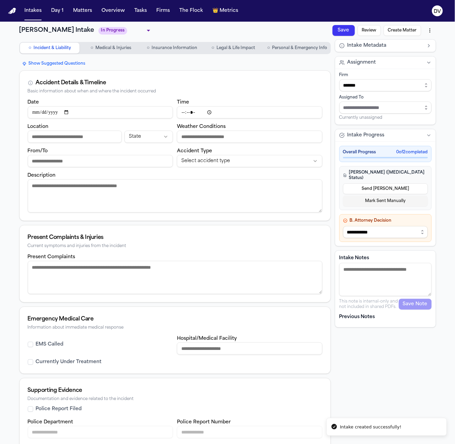  What do you see at coordinates (386, 46) in the screenshot?
I see `button: Intake Metadata` at bounding box center [386, 46].